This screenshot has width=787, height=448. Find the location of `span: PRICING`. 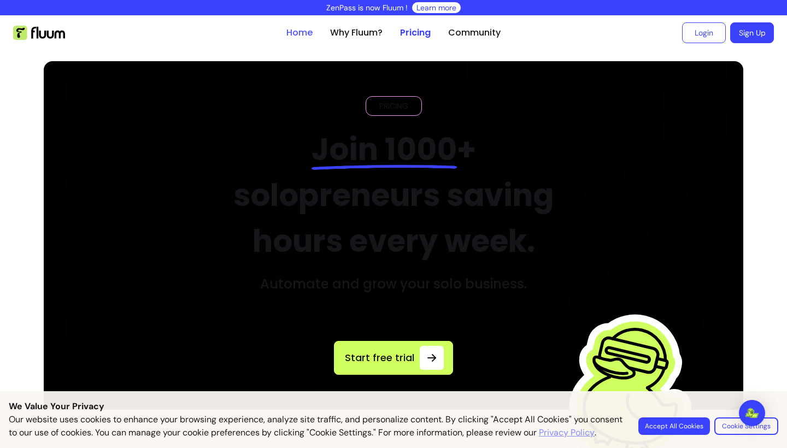

span: PRICING is located at coordinates (394, 106).